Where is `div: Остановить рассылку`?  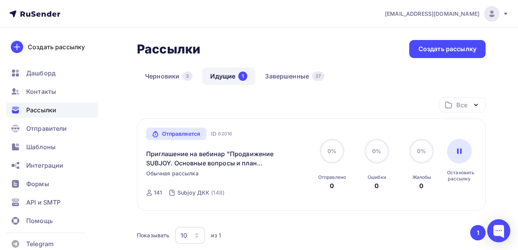 div: Остановить рассылку is located at coordinates (459, 176).